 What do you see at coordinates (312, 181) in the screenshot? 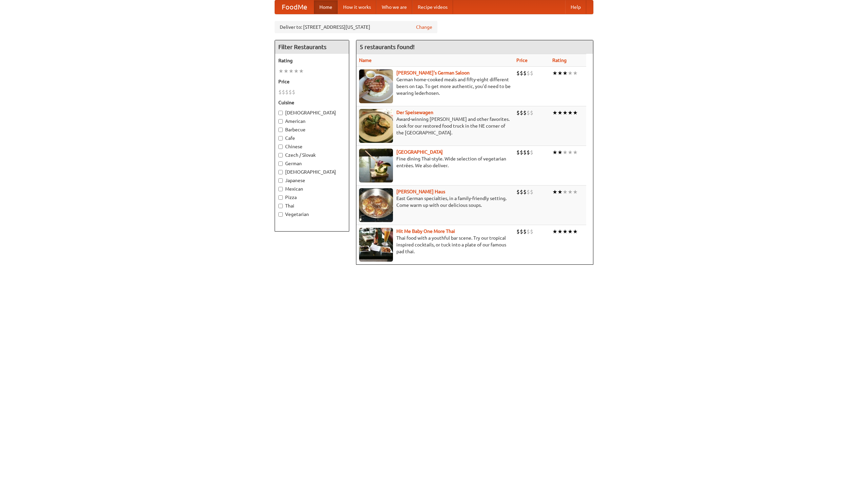
I see `label: Japanese` at bounding box center [312, 181].